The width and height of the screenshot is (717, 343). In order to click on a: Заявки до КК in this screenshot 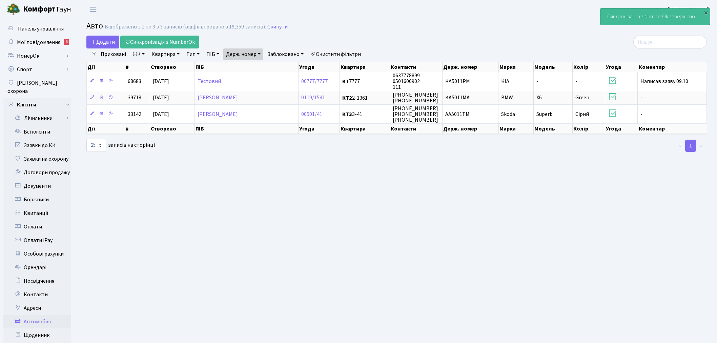, I will do `click(37, 145)`.